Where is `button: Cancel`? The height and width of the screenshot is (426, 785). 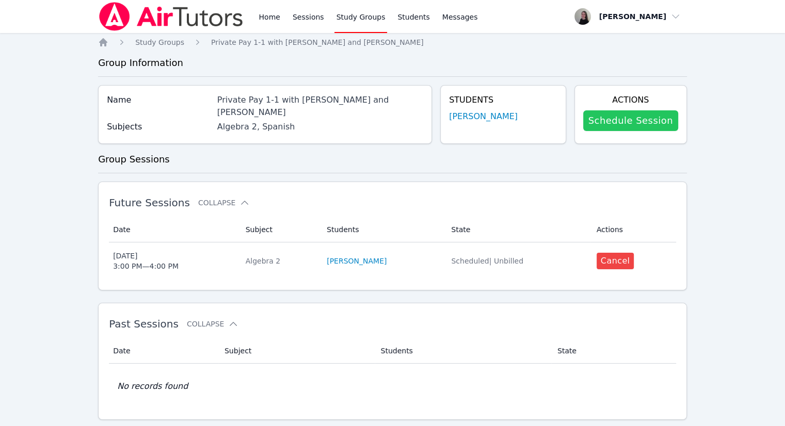 button: Cancel is located at coordinates (615, 261).